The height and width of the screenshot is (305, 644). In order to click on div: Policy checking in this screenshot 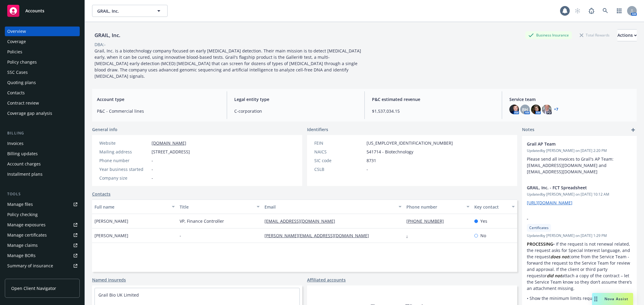, I will do `click(22, 215)`.